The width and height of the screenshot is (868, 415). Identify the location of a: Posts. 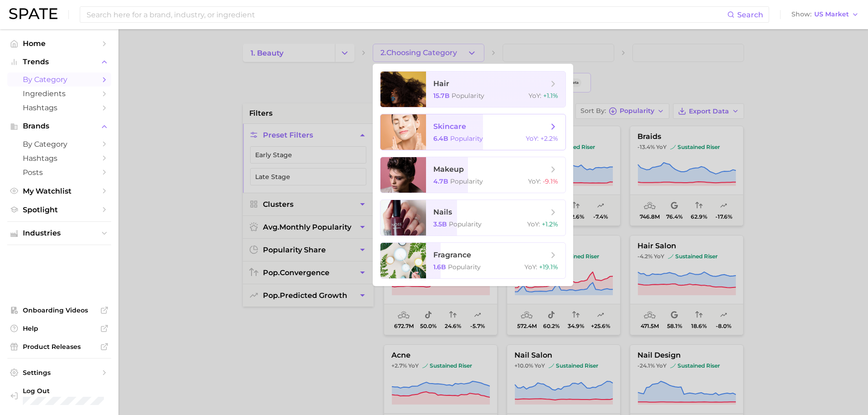
(59, 172).